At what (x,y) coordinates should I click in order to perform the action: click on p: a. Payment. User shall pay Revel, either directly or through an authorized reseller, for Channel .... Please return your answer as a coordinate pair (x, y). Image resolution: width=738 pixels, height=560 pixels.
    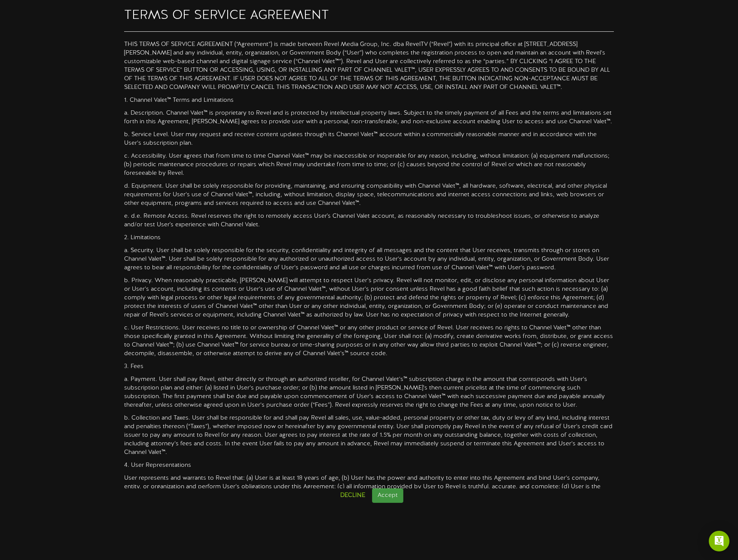
    Looking at the image, I should click on (369, 392).